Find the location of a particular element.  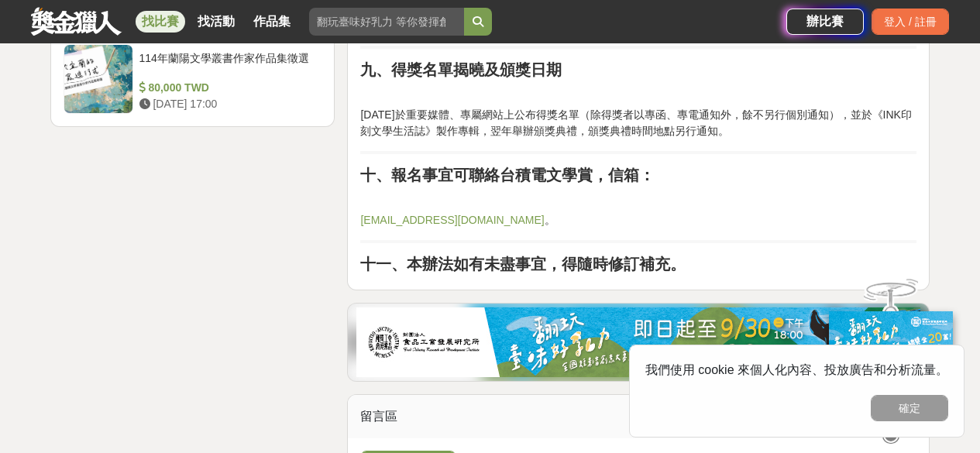

a: 作品集 is located at coordinates (272, 22).